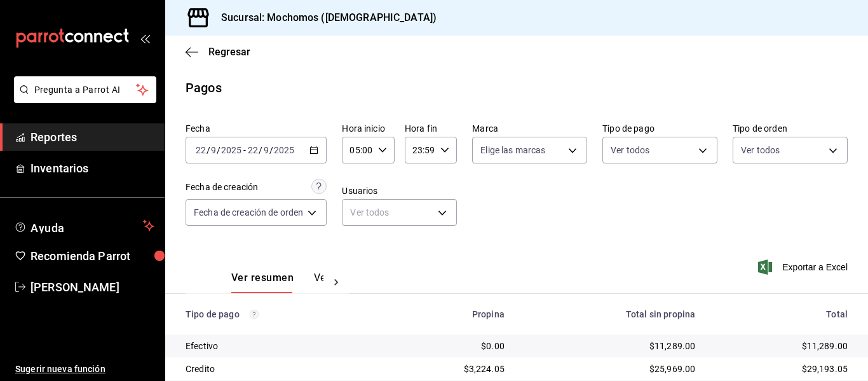  I want to click on button: Pregunta a Parrot AI, so click(85, 90).